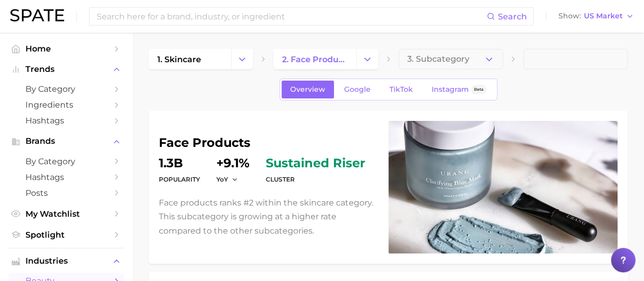  What do you see at coordinates (596, 17) in the screenshot?
I see `button: ShowUS Market` at bounding box center [596, 17].